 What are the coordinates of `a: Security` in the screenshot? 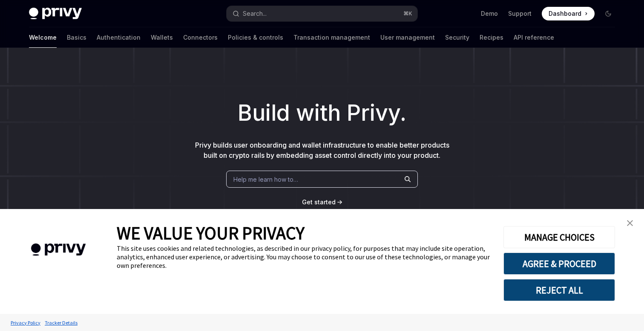 It's located at (457, 37).